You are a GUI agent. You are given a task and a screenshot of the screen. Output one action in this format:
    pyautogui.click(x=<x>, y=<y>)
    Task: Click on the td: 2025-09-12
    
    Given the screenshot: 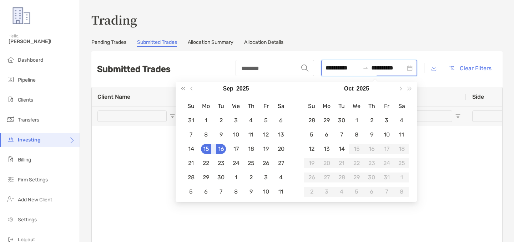 What is the action you would take?
    pyautogui.click(x=266, y=135)
    